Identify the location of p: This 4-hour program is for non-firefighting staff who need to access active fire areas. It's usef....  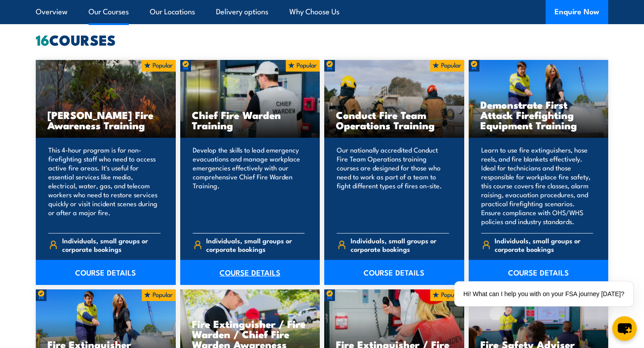
(104, 185).